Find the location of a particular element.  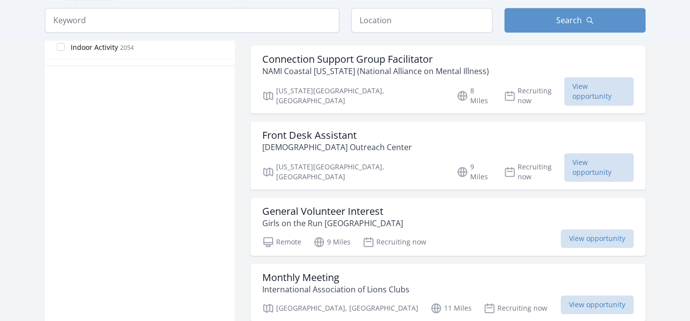

span: Search is located at coordinates (569, 20).